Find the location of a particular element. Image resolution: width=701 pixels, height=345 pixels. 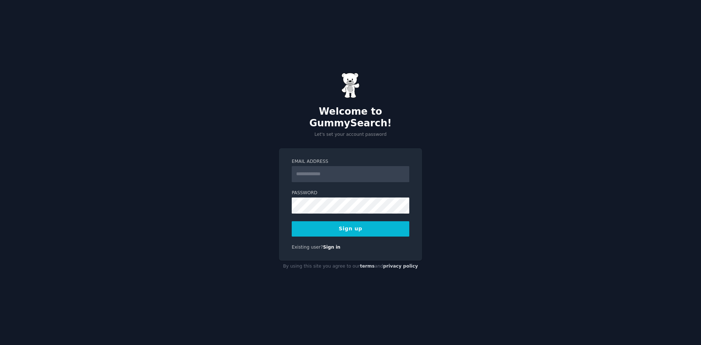

div: By using this site you agree to our and is located at coordinates (350, 266).